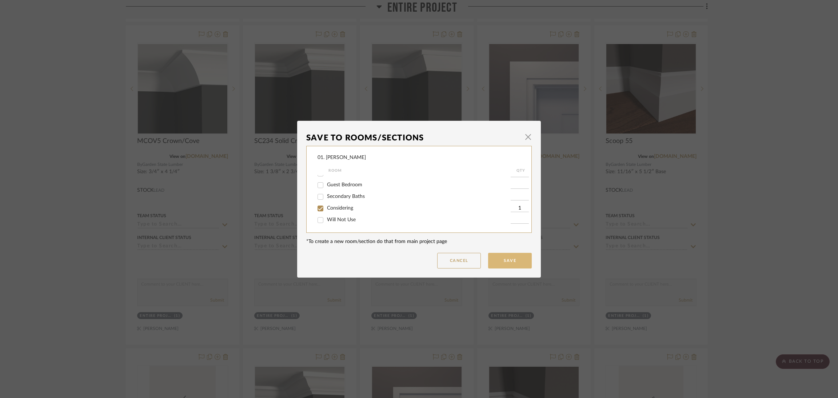 The image size is (838, 398). I want to click on div: Save To Rooms/Sections, so click(413, 138).